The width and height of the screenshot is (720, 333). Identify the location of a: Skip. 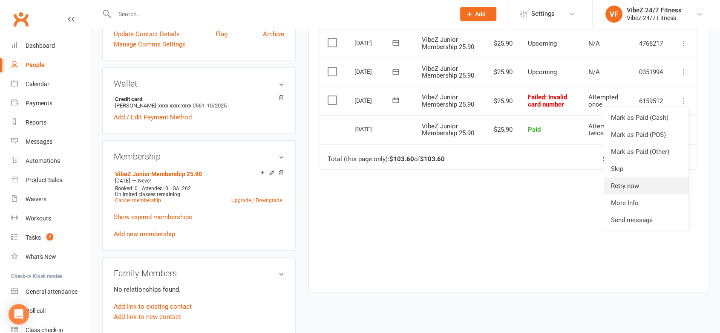
(646, 169).